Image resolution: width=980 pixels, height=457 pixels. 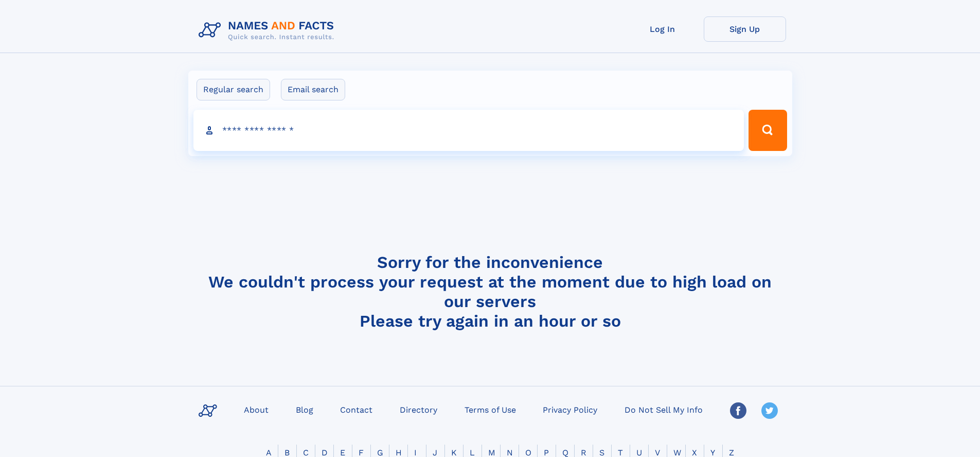 I want to click on label: Regular search, so click(x=233, y=90).